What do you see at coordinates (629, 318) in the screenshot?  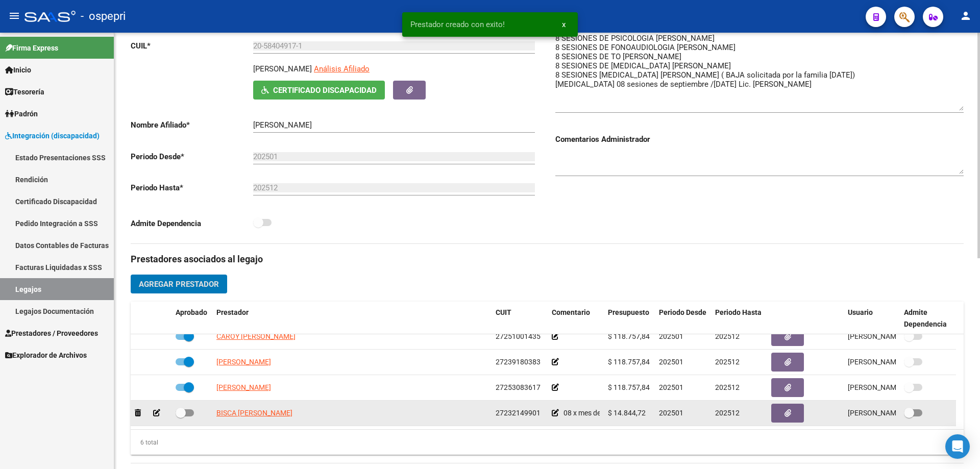 I see `datatable-header-cell: Presupuesto` at bounding box center [629, 318].